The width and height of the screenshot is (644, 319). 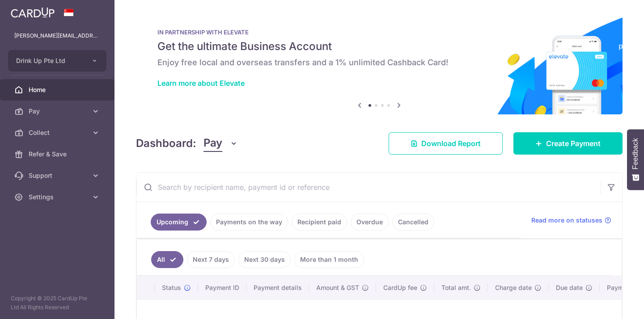 What do you see at coordinates (49, 61) in the screenshot?
I see `span: Drink Up Pte Ltd` at bounding box center [49, 61].